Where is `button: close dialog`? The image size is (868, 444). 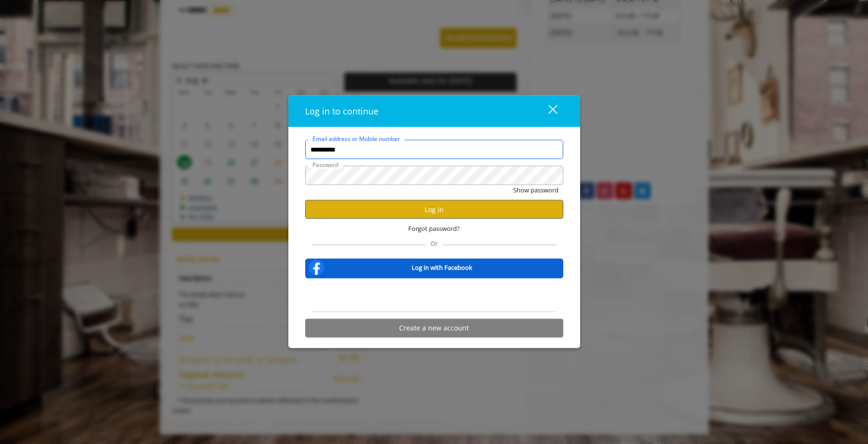
button: close dialog is located at coordinates (547, 111).